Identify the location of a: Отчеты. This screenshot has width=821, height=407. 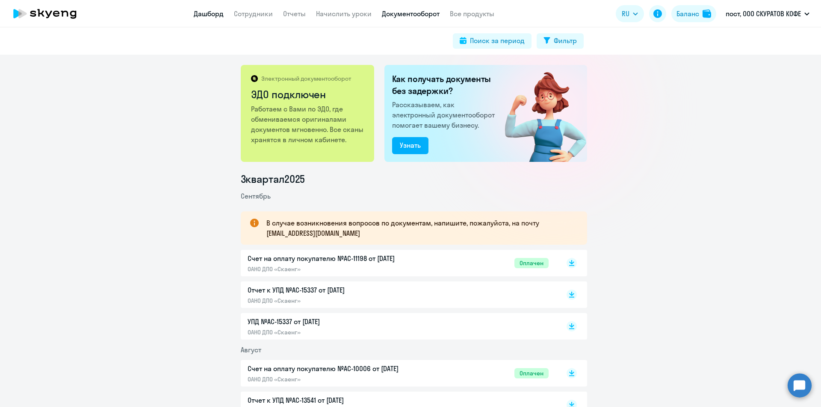
(294, 14).